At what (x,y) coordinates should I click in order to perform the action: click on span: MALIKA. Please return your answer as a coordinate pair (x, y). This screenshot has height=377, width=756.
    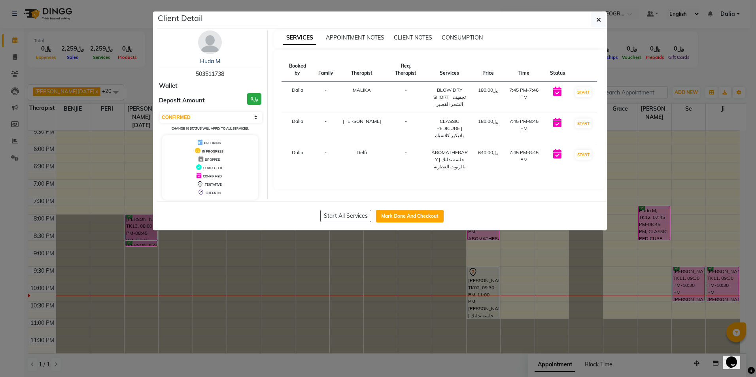
    Looking at the image, I should click on (362, 90).